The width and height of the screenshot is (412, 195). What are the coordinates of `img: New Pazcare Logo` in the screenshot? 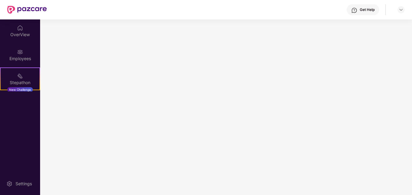 It's located at (27, 10).